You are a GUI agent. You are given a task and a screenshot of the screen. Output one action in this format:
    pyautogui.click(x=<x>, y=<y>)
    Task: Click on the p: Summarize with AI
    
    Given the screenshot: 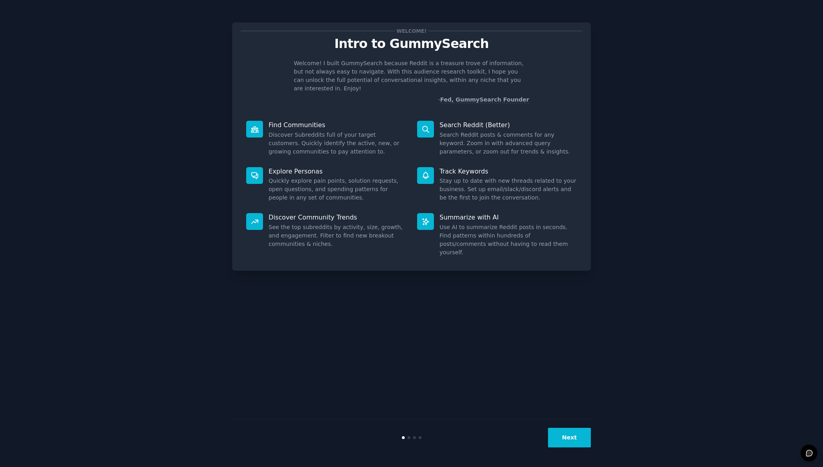 What is the action you would take?
    pyautogui.click(x=508, y=217)
    